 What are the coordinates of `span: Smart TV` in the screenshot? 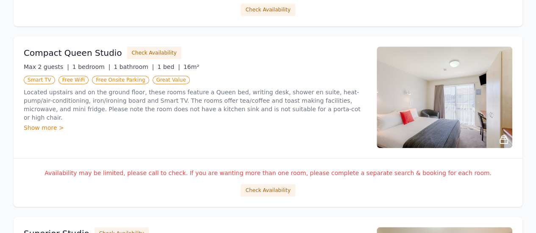 It's located at (39, 80).